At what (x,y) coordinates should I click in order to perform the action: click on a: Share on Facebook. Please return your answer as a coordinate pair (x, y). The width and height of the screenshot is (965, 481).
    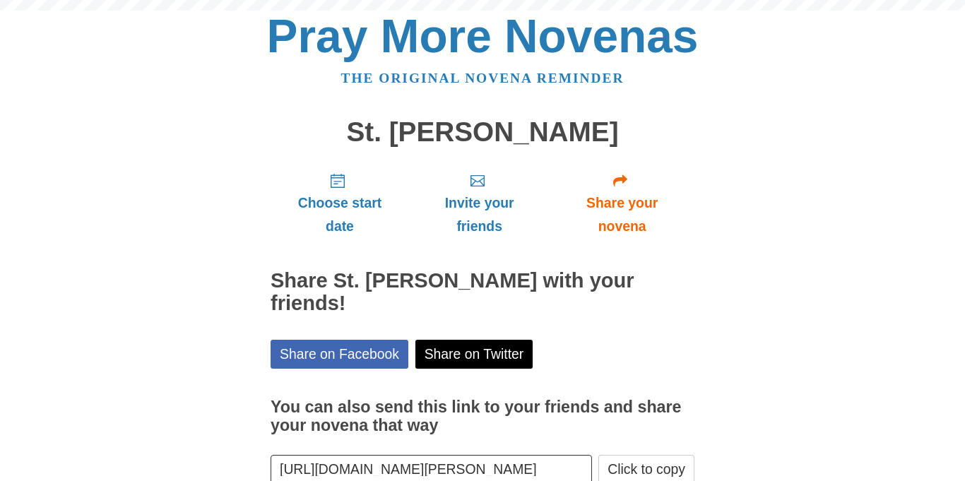
    Looking at the image, I should click on (339, 354).